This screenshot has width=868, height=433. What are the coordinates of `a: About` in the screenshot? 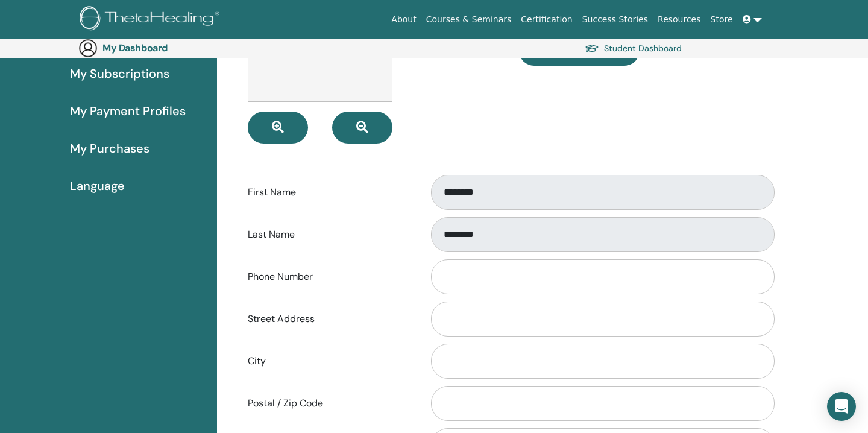 It's located at (404, 20).